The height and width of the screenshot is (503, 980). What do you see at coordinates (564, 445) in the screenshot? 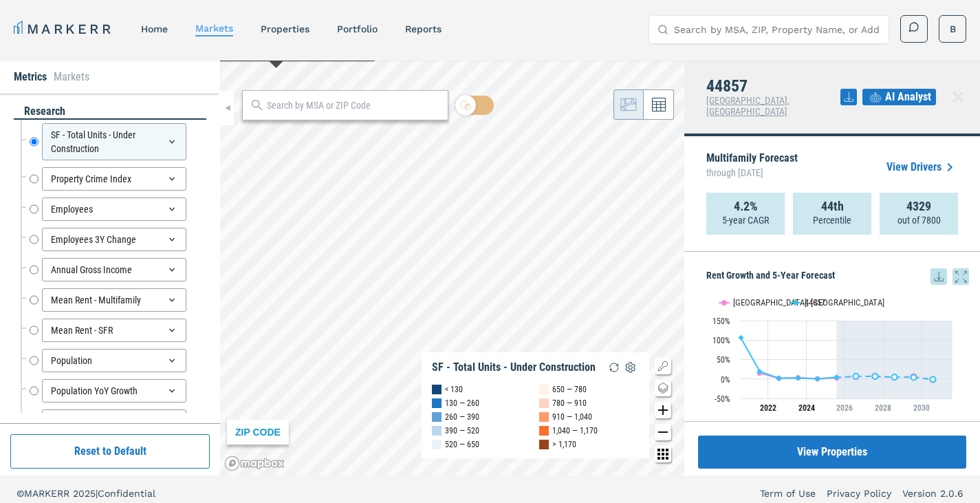
I see `div: > 1,170` at bounding box center [564, 445].